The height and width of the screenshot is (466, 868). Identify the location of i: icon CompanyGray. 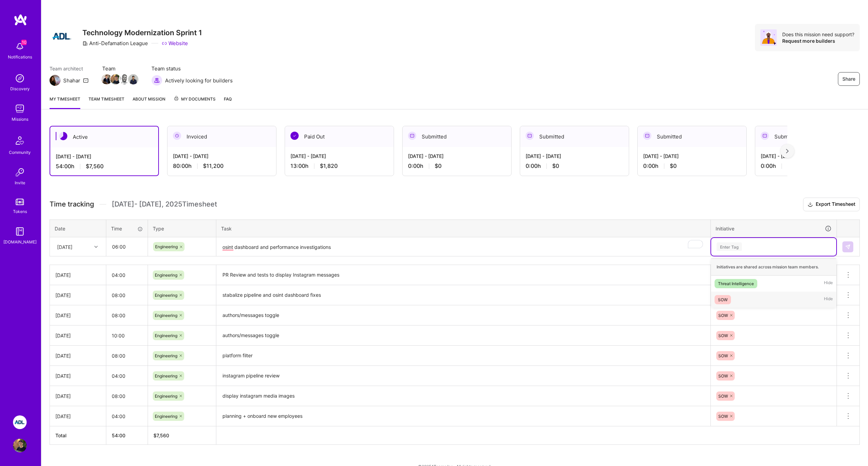
(85, 43).